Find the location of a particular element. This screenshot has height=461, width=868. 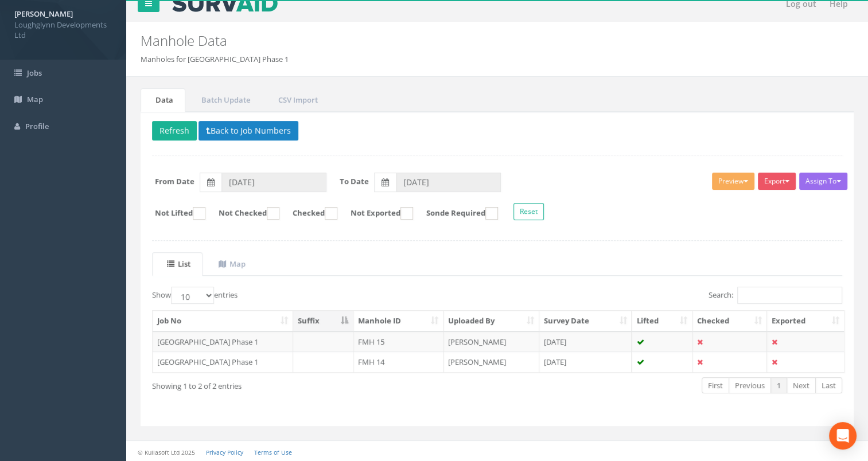

th: Job No: activate to sort column ascending is located at coordinates (223, 321).